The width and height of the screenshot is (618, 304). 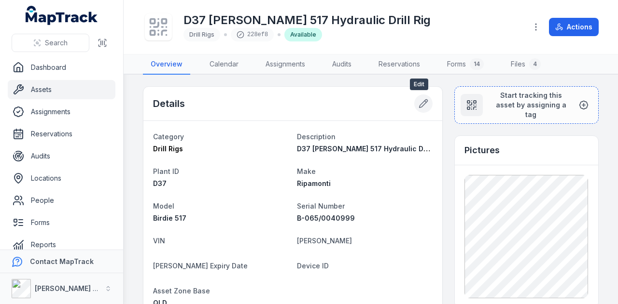 What do you see at coordinates (61, 223) in the screenshot?
I see `a: Forms` at bounding box center [61, 223].